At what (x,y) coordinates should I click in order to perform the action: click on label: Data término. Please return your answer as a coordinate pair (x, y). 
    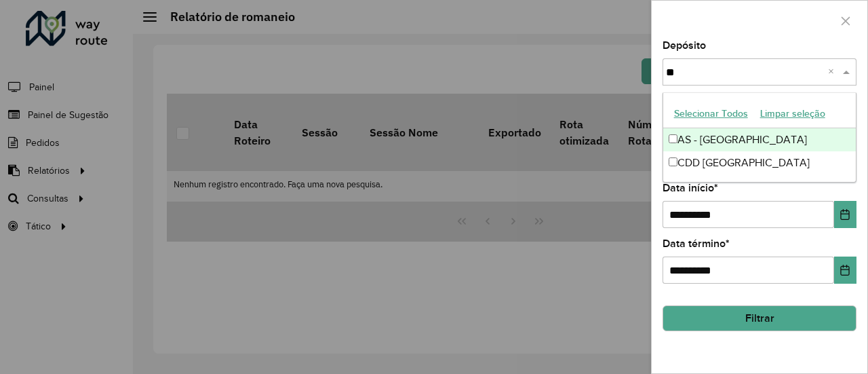
    Looking at the image, I should click on (696, 243).